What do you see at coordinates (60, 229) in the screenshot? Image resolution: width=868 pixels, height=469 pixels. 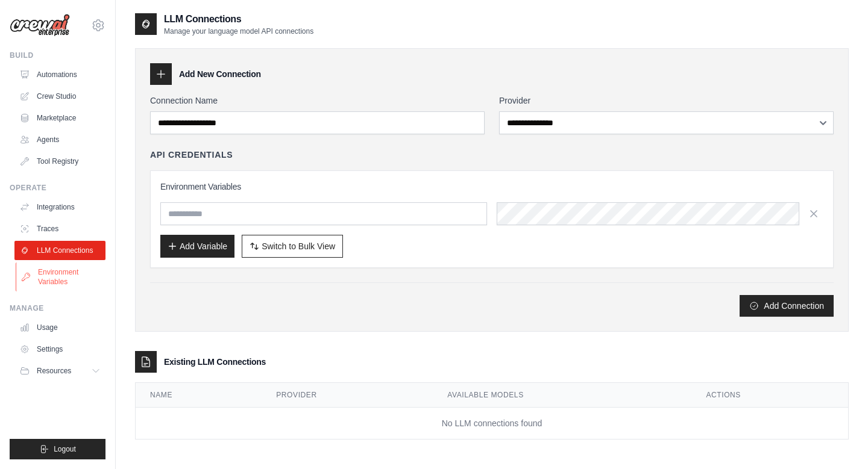 I see `a: Traces` at bounding box center [60, 229].